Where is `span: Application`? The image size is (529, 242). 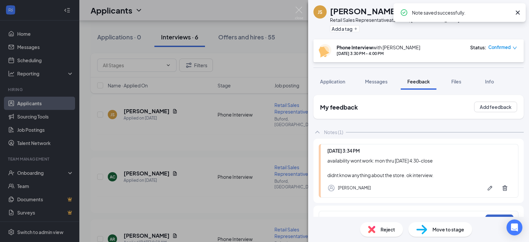 span: Application is located at coordinates (333, 81).